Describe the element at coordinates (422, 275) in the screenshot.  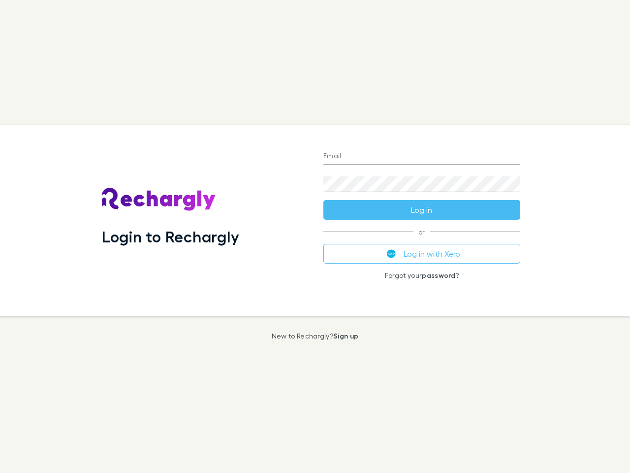
I see `p: Forgot your ?` at that location.